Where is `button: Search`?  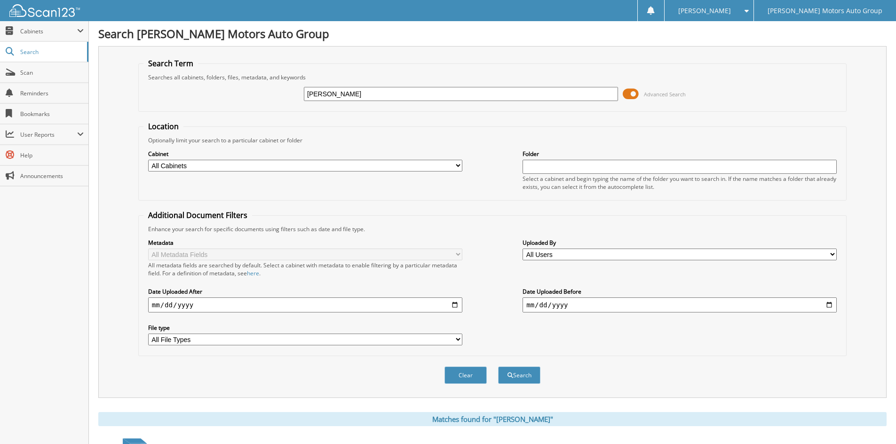
button: Search is located at coordinates (519, 375).